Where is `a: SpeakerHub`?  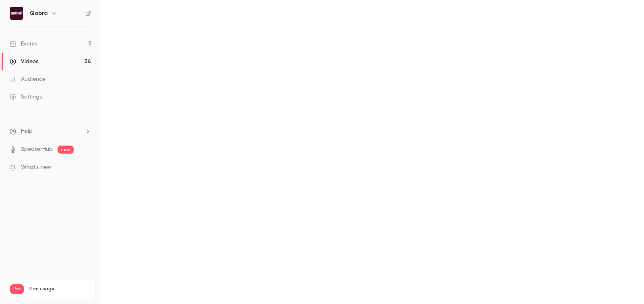
a: SpeakerHub is located at coordinates (37, 149).